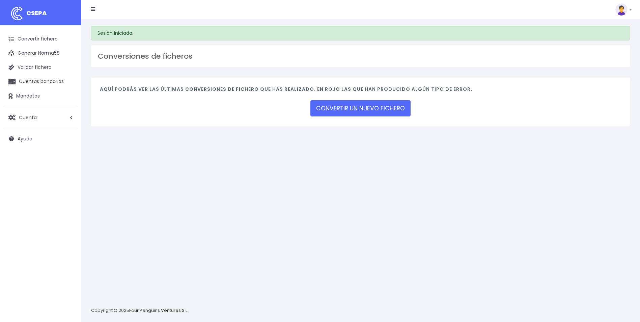 This screenshot has width=640, height=322. What do you see at coordinates (36, 13) in the screenshot?
I see `span: CSEPA` at bounding box center [36, 13].